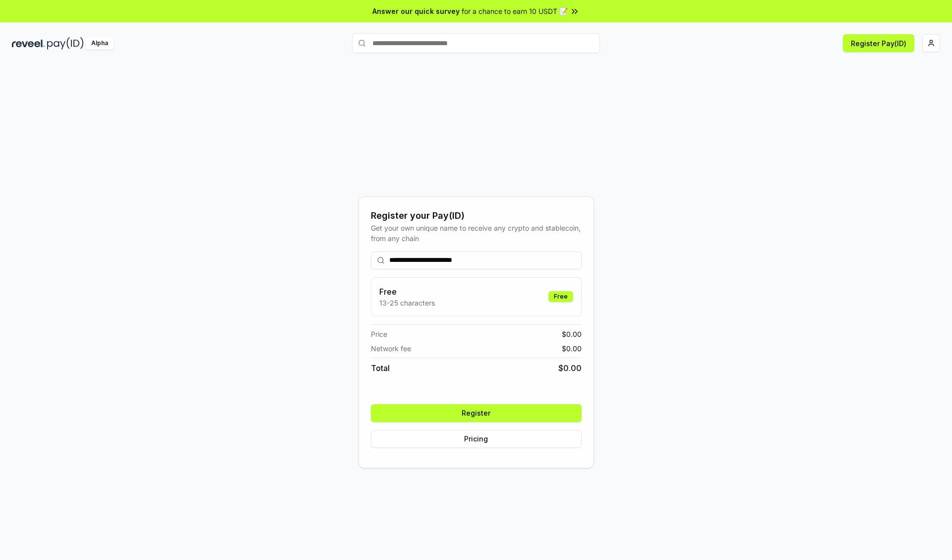  I want to click on span: Price, so click(379, 333).